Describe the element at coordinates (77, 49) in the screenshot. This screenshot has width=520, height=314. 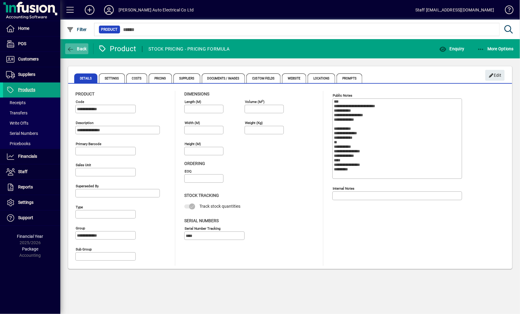
I see `app-page-header-button: Back` at that location.